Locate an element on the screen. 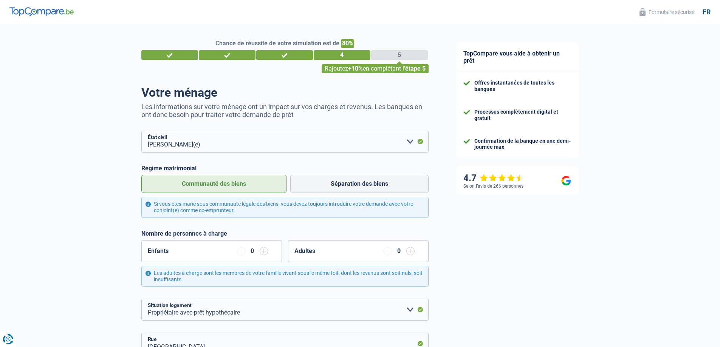  label: Nombre de personnes à charge is located at coordinates (184, 234).